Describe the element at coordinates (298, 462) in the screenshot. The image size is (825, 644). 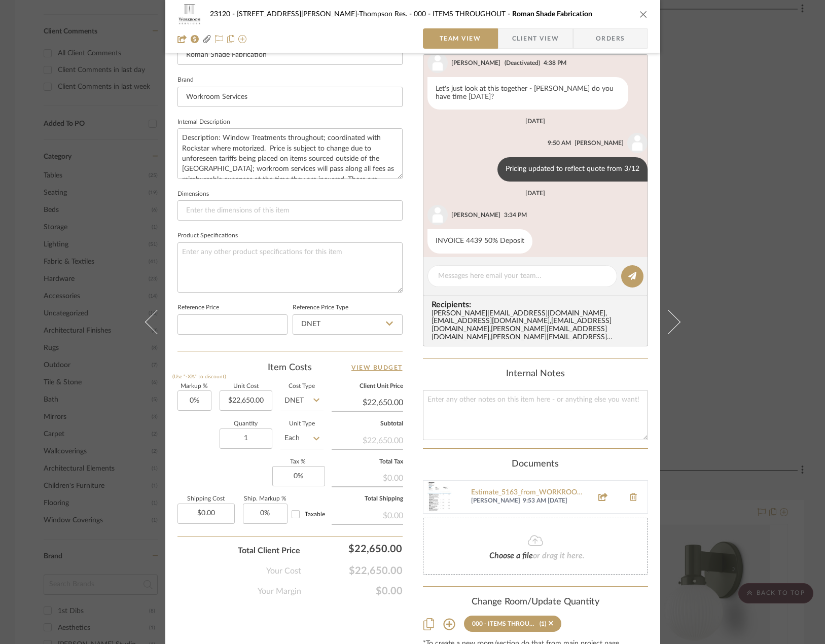
I see `label: Tax %` at that location.